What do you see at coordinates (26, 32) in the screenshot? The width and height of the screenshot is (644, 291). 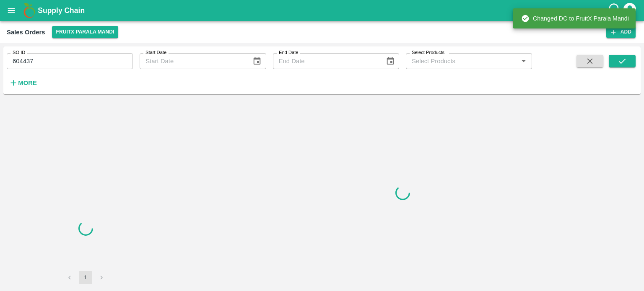 I see `div: Sales Orders` at bounding box center [26, 32].